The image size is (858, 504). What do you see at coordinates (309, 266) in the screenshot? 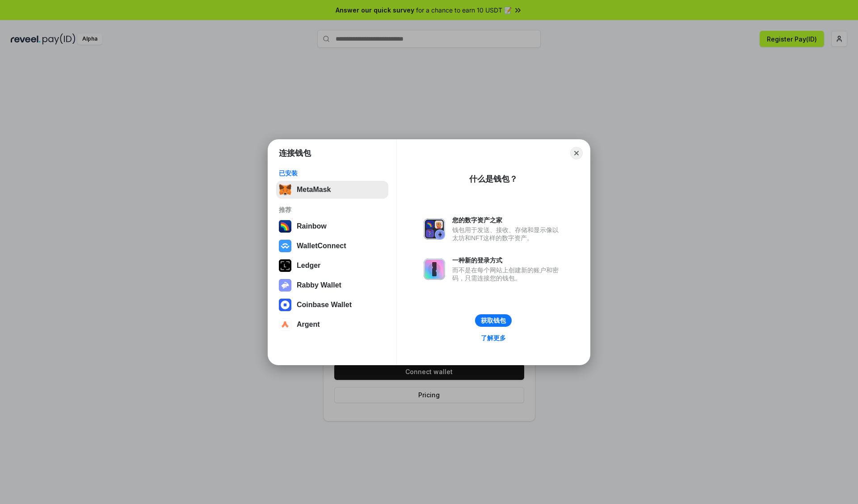
I see `div: Ledger` at bounding box center [309, 266].